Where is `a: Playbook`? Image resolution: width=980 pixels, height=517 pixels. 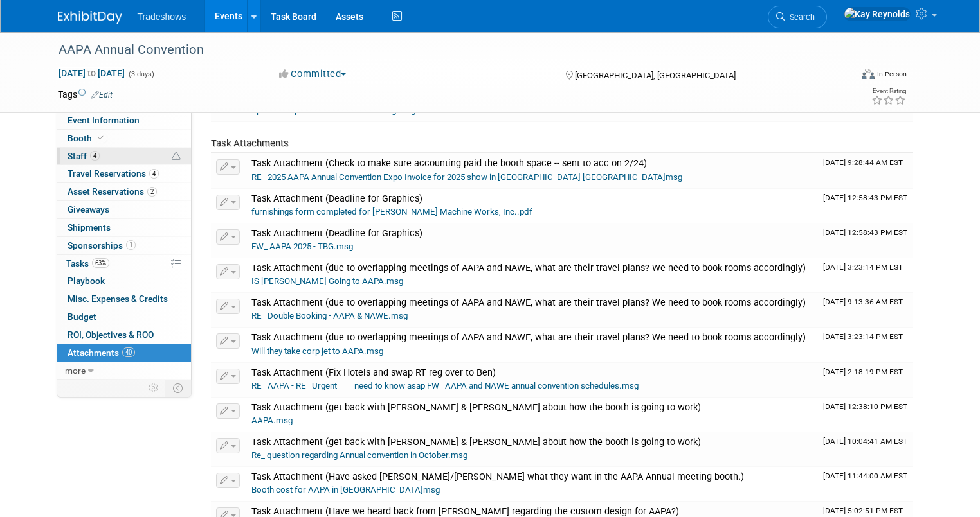
a: Playbook is located at coordinates (124, 281).